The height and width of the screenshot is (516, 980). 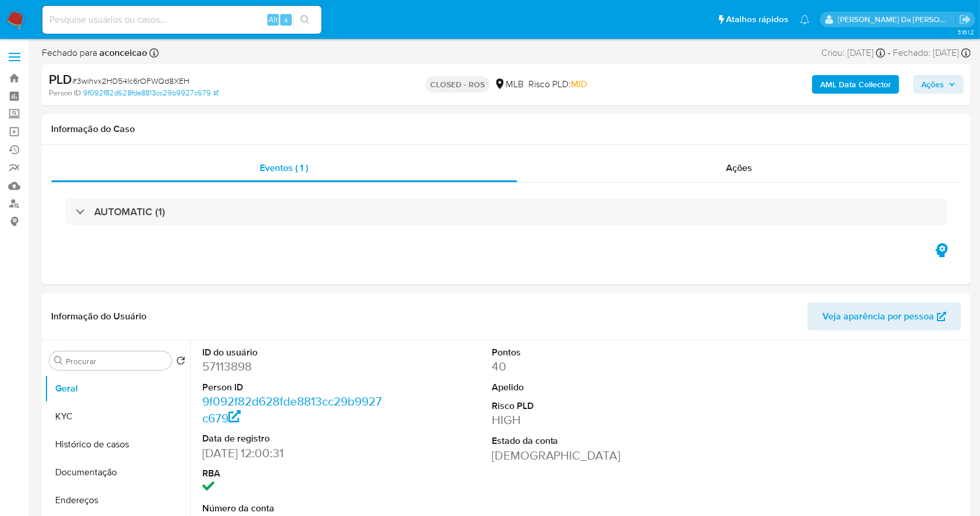 What do you see at coordinates (293, 509) in the screenshot?
I see `dt: Número da conta` at bounding box center [293, 509].